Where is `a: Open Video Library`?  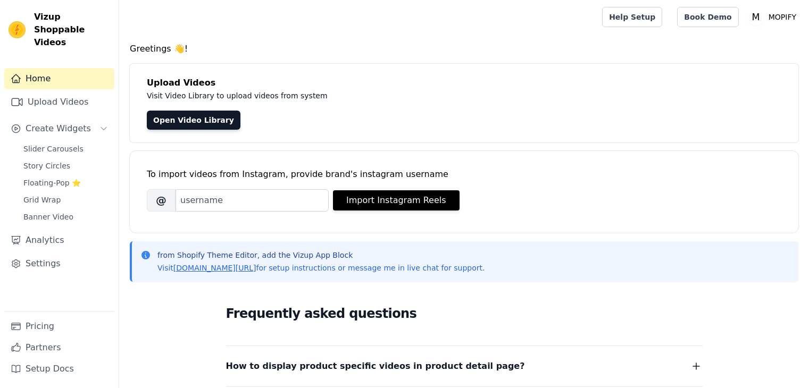
a: Open Video Library is located at coordinates (194, 120).